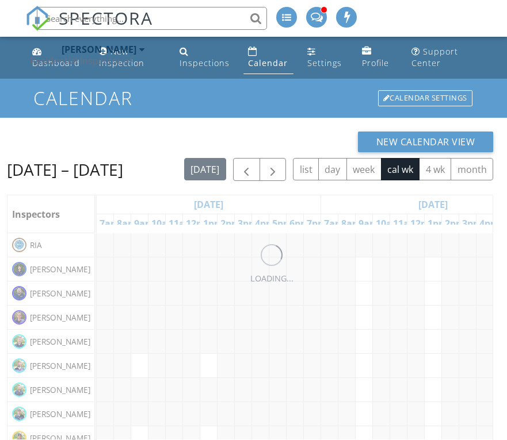 This screenshot has width=507, height=440. What do you see at coordinates (19, 390) in the screenshot?
I see `img: drew_laurens.png` at bounding box center [19, 390].